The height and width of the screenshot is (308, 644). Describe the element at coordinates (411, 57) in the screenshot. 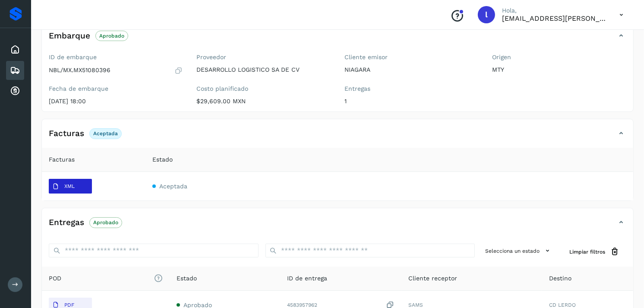

I see `label: Cliente emisor` at that location.